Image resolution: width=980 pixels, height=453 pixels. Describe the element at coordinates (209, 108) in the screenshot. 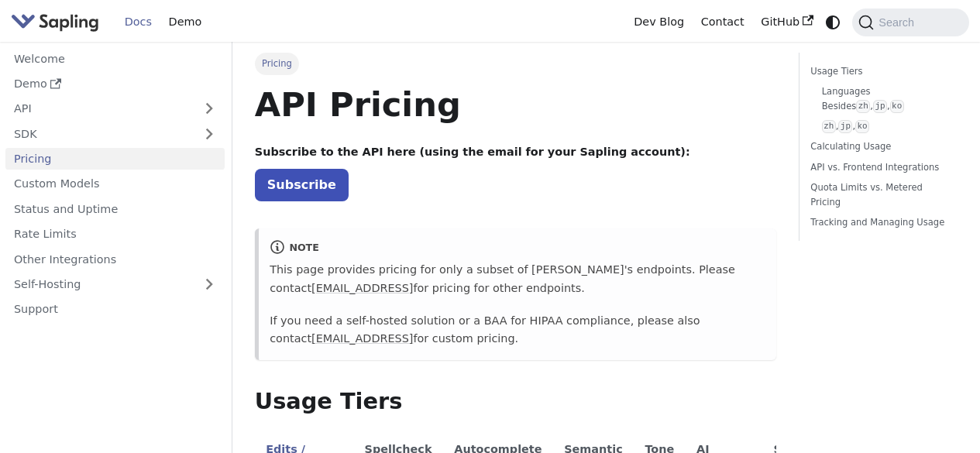

I see `button: Expand sidebar category 'API'` at that location.